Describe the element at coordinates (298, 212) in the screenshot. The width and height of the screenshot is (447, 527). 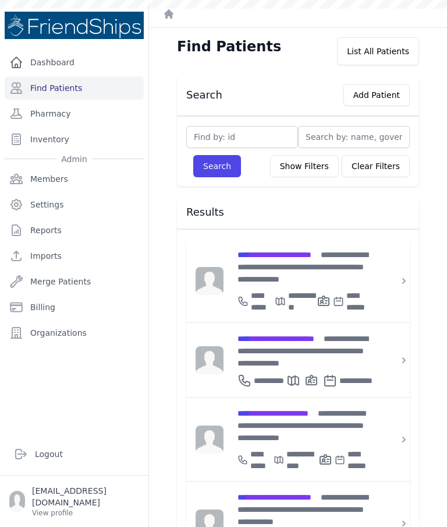
I see `h3: Results` at that location.